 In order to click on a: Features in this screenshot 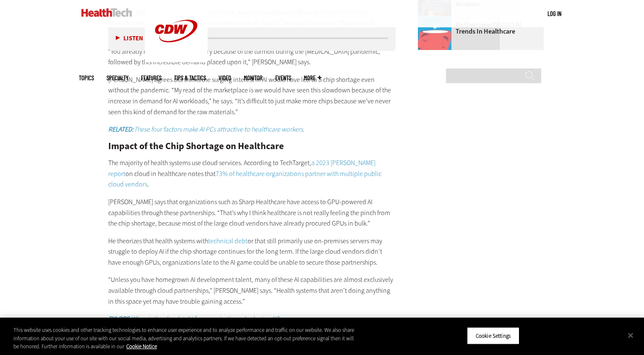, I will do `click(151, 78)`.